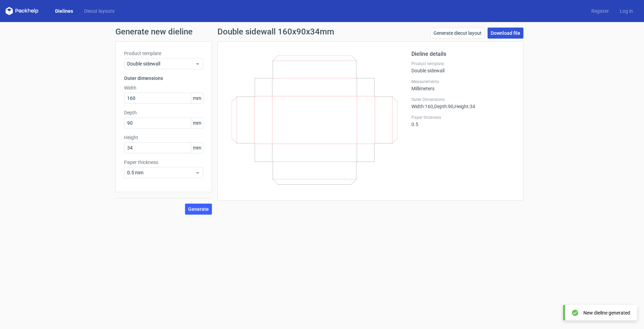 Image resolution: width=644 pixels, height=329 pixels. What do you see at coordinates (463, 100) in the screenshot?
I see `label: Outer Dimensions` at bounding box center [463, 100].